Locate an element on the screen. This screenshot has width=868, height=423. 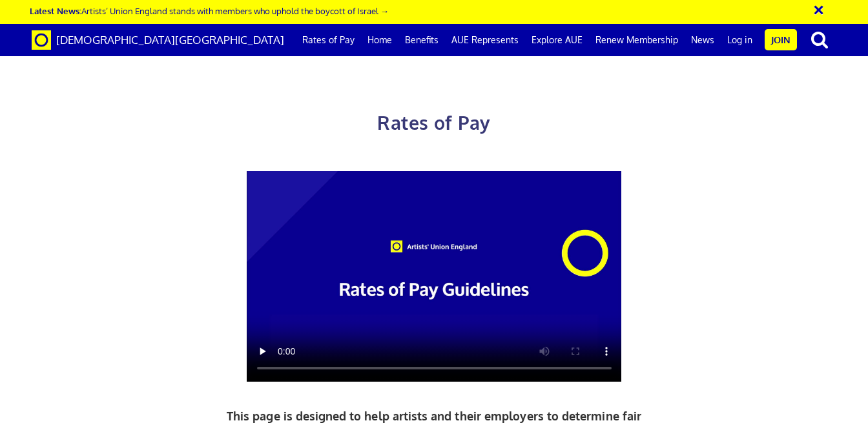
a: Log in is located at coordinates (740, 40).